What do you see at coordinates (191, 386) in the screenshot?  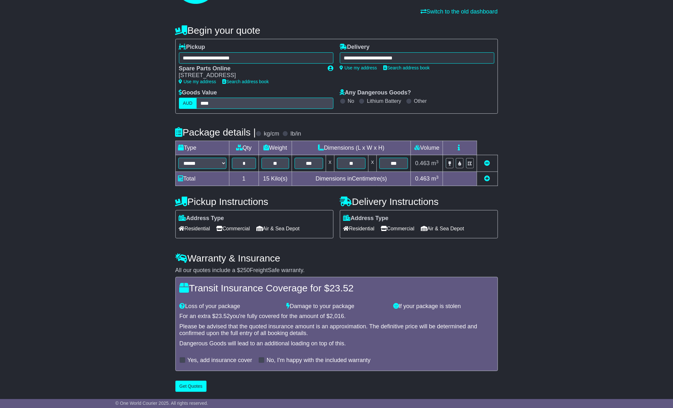 I see `button: Get Quotes` at bounding box center [191, 386].